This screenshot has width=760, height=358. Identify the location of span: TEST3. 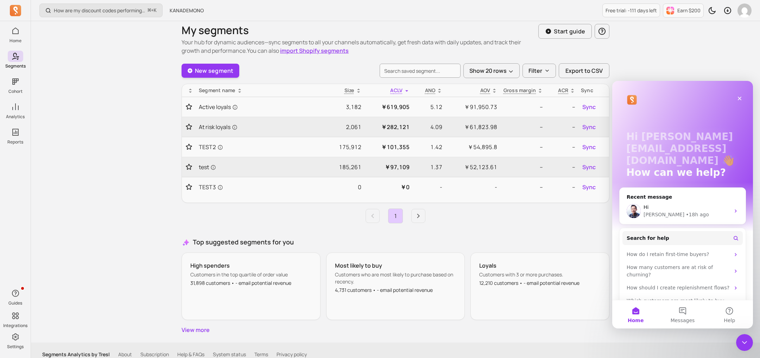
(211, 187).